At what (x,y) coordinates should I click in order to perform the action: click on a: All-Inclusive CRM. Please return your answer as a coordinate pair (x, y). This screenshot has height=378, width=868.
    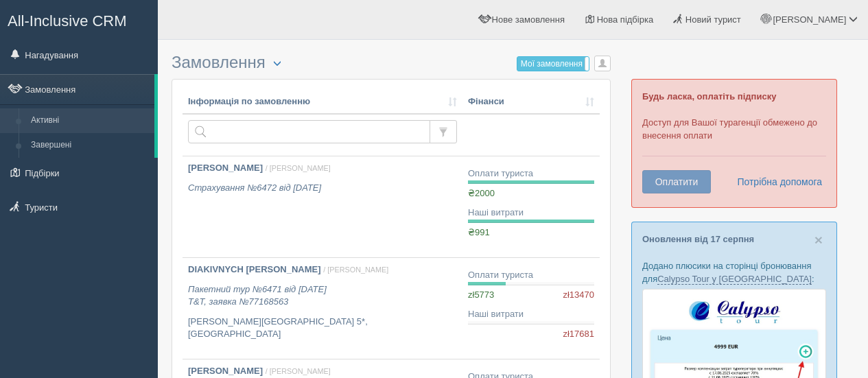
    Looking at the image, I should click on (79, 19).